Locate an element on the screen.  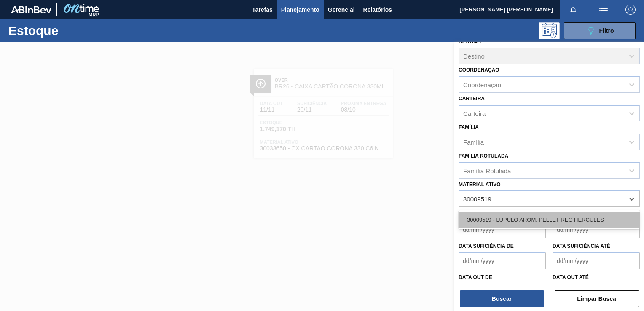
button: Notificações is located at coordinates (573, 10).